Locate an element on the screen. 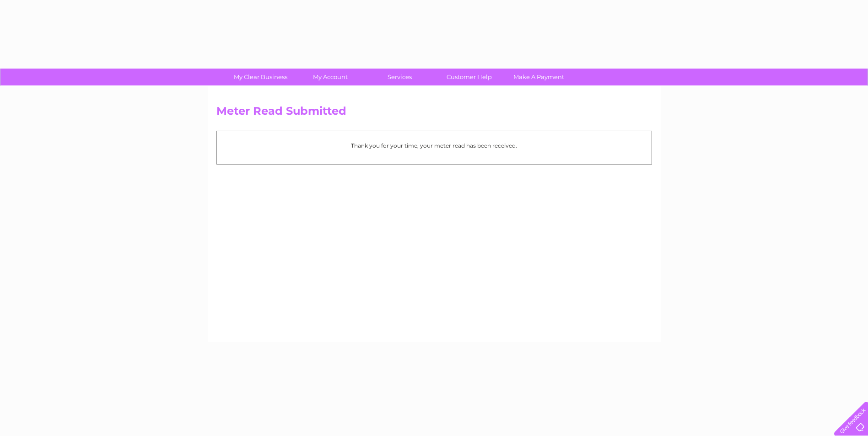  a: My Clear Business is located at coordinates (260, 77).